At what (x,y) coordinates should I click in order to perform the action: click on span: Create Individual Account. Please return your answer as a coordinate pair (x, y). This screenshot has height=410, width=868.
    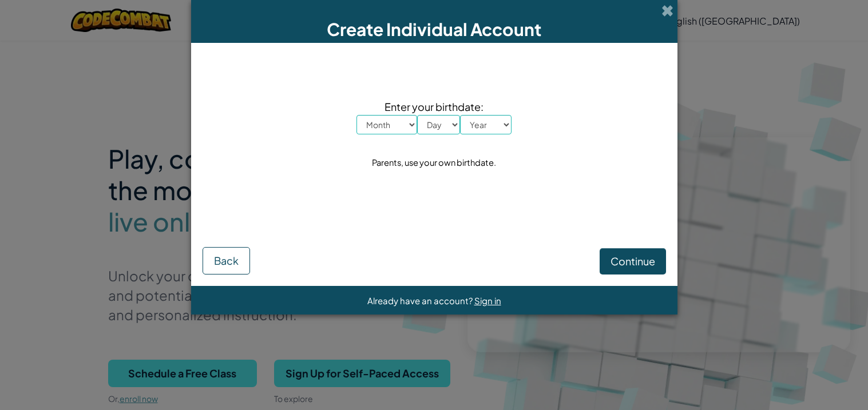
    Looking at the image, I should click on (433, 29).